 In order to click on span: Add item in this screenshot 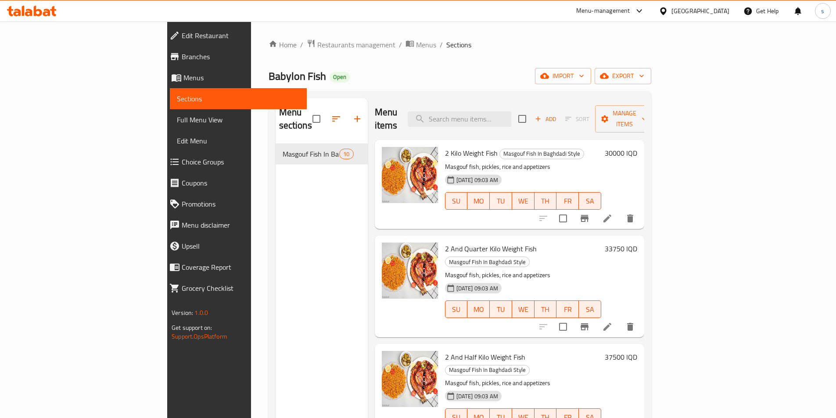, I will do `click(545, 119)`.